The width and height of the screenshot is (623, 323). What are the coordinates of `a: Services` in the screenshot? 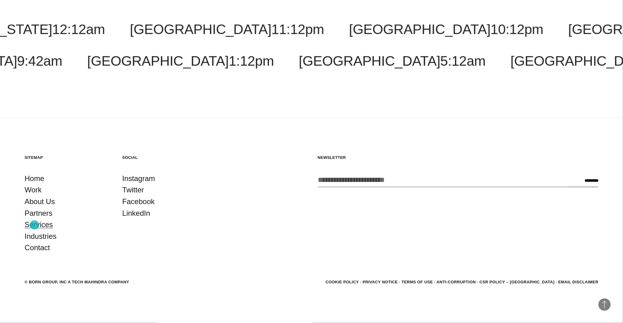 It's located at (39, 225).